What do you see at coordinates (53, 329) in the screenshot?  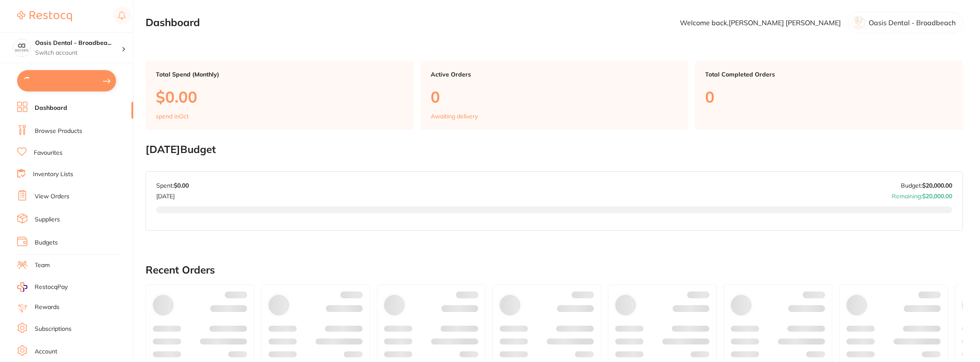 I see `a: Subscriptions` at bounding box center [53, 329].